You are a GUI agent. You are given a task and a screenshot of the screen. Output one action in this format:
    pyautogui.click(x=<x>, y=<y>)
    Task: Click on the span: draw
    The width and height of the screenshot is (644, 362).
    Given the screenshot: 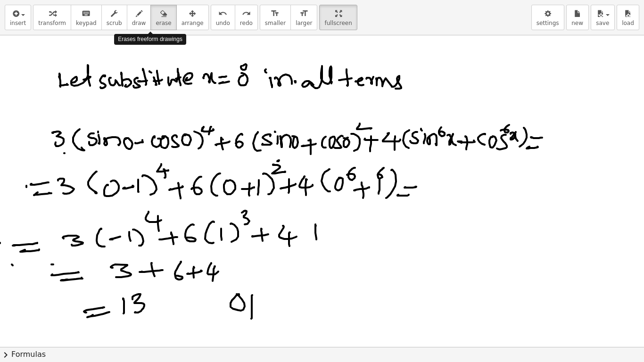 What is the action you would take?
    pyautogui.click(x=139, y=23)
    